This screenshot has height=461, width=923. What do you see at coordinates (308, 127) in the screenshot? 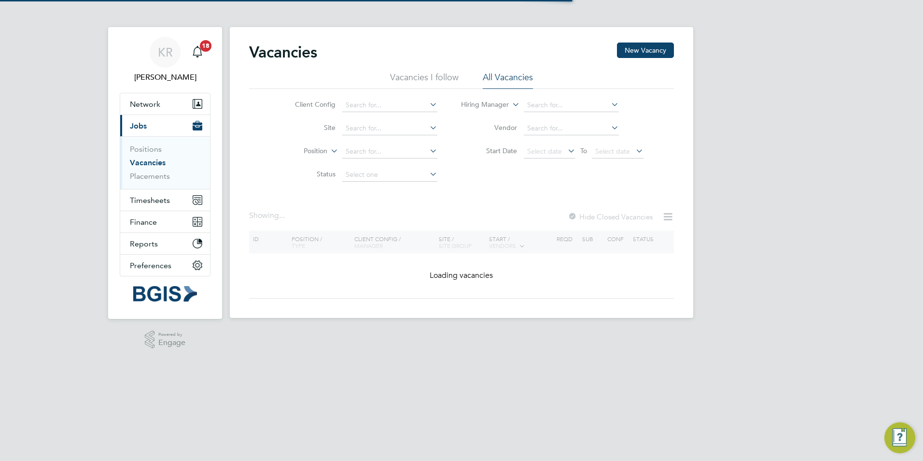
I see `label: Site` at bounding box center [308, 127].